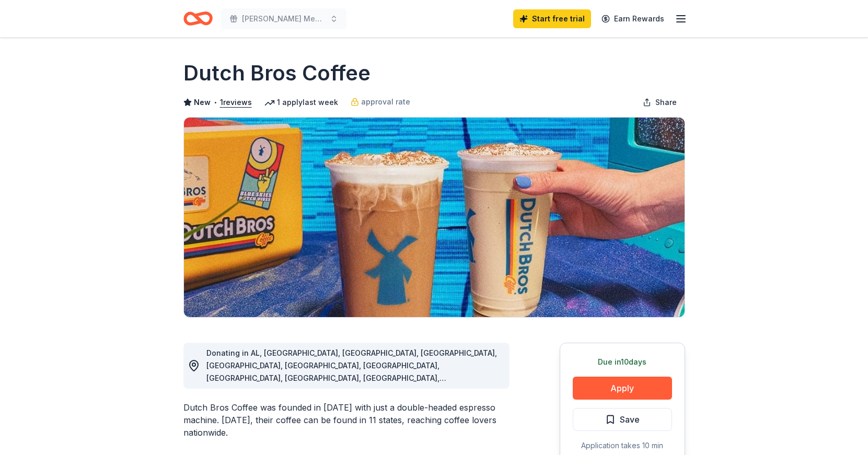 The width and height of the screenshot is (868, 455). Describe the element at coordinates (277, 73) in the screenshot. I see `h1: Dutch Bros Coffee` at that location.